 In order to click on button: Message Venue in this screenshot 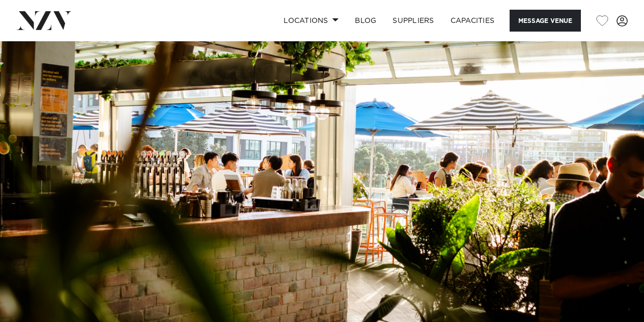, I will do `click(545, 21)`.